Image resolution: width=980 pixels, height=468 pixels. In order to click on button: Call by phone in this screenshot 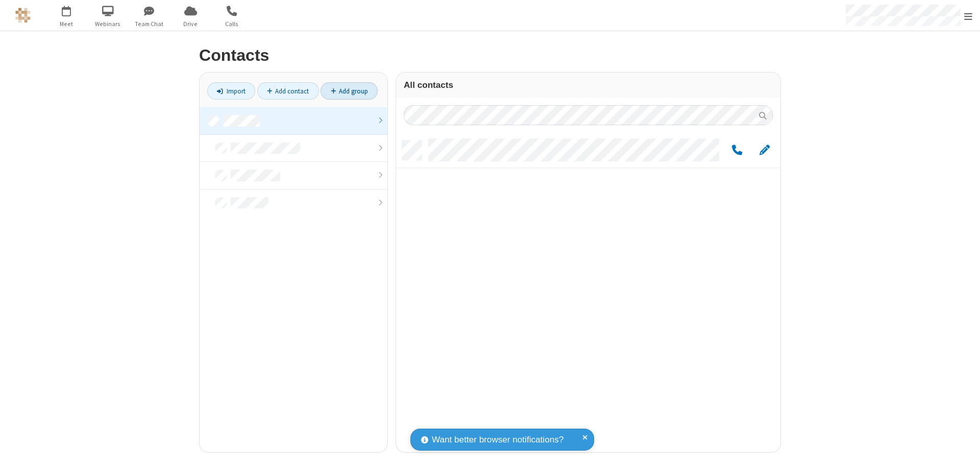, I will do `click(737, 150)`.